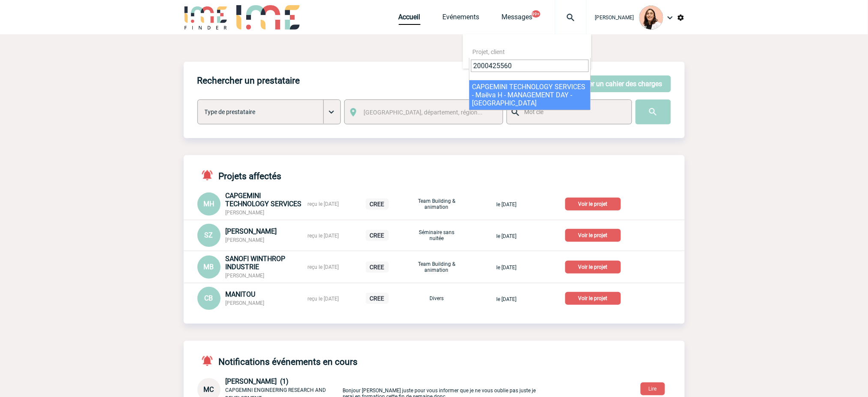  I want to click on h4: Rechercher un prestataire, so click(249, 81).